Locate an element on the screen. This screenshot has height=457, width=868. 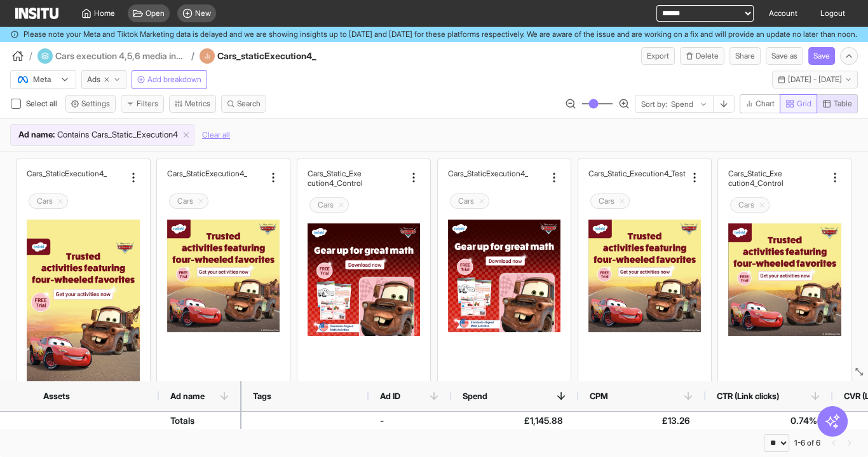
span: Spend is located at coordinates (475, 395).